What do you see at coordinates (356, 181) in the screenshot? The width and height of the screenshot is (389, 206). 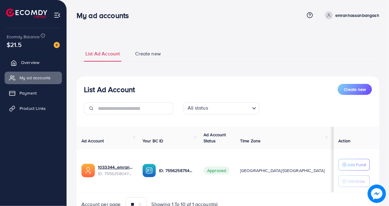 I see `p: Withdraw` at bounding box center [356, 181].